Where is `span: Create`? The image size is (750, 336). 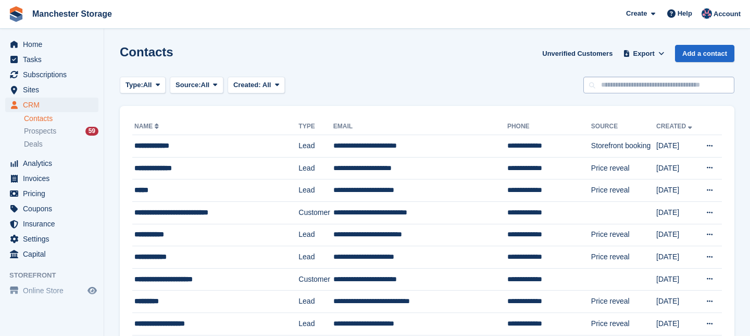 span: Create is located at coordinates (637, 14).